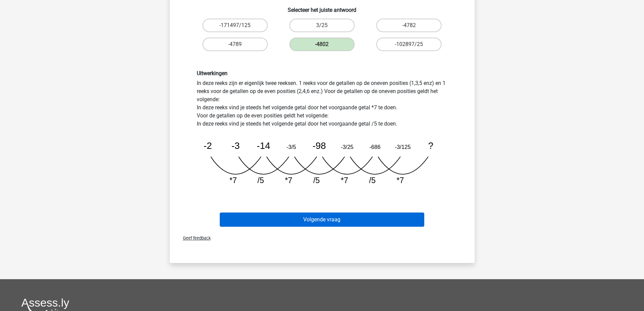 This screenshot has width=644, height=311. Describe the element at coordinates (409, 44) in the screenshot. I see `label: -102897/25` at that location.